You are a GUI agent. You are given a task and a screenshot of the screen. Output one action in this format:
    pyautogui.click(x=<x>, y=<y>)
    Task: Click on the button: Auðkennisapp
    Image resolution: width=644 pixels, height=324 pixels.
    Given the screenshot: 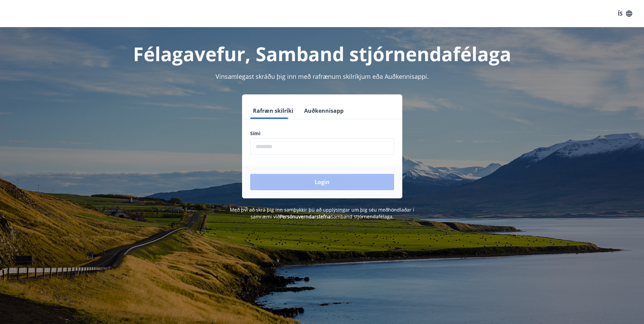 What is the action you would take?
    pyautogui.click(x=324, y=111)
    